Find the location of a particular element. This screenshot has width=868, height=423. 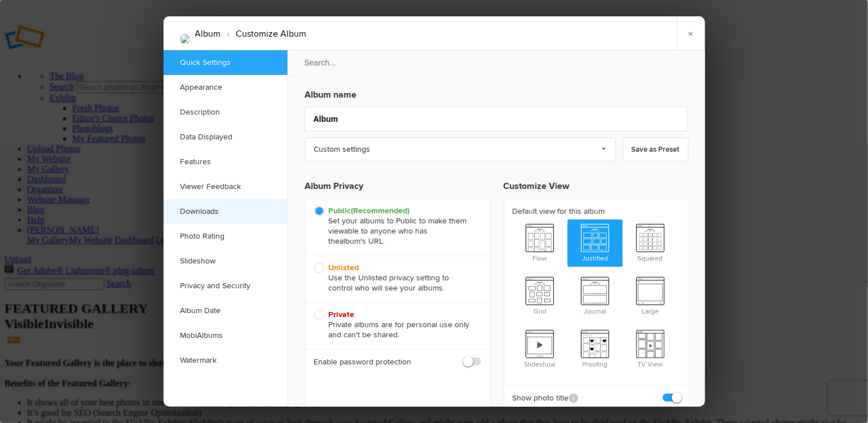

span: Private albums are for personal use only and can't be shared. is located at coordinates (395, 325).